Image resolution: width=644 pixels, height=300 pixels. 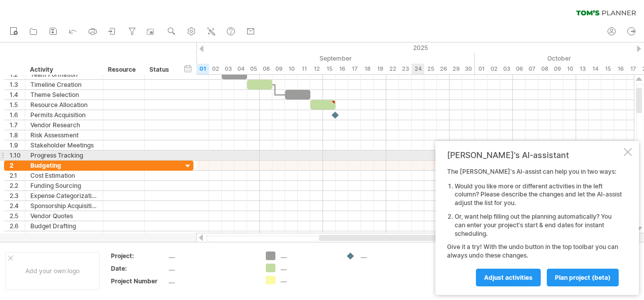 What do you see at coordinates (632, 69) in the screenshot?
I see `div: Friday, 17 October 2025` at bounding box center [632, 69].